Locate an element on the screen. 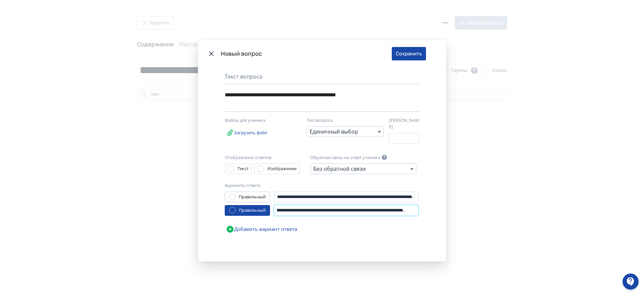  div: Modal is located at coordinates (322, 151).